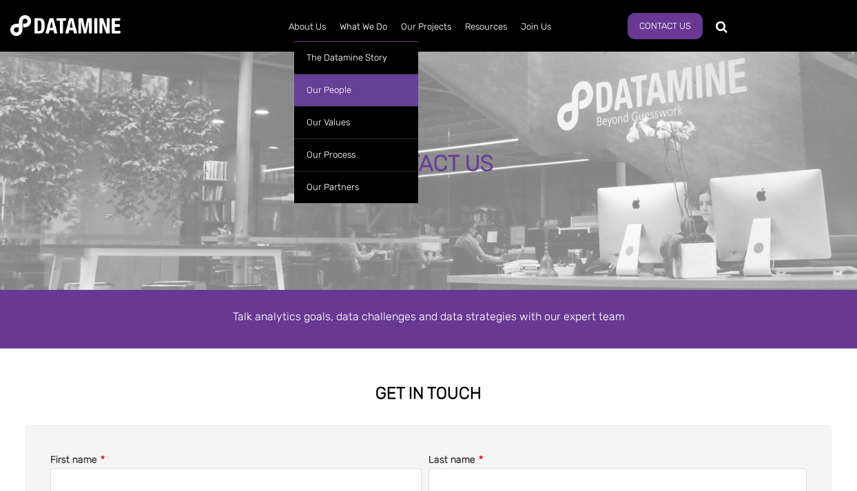 This screenshot has width=857, height=491. What do you see at coordinates (65, 25) in the screenshot?
I see `img: Datamine` at bounding box center [65, 25].